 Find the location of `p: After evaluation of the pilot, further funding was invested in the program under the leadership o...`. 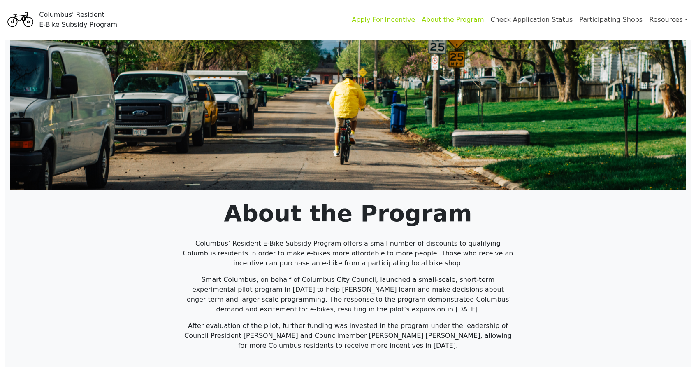

p: After evaluation of the pilot, further funding was invested in the program under the leadership o... is located at coordinates (348, 335).